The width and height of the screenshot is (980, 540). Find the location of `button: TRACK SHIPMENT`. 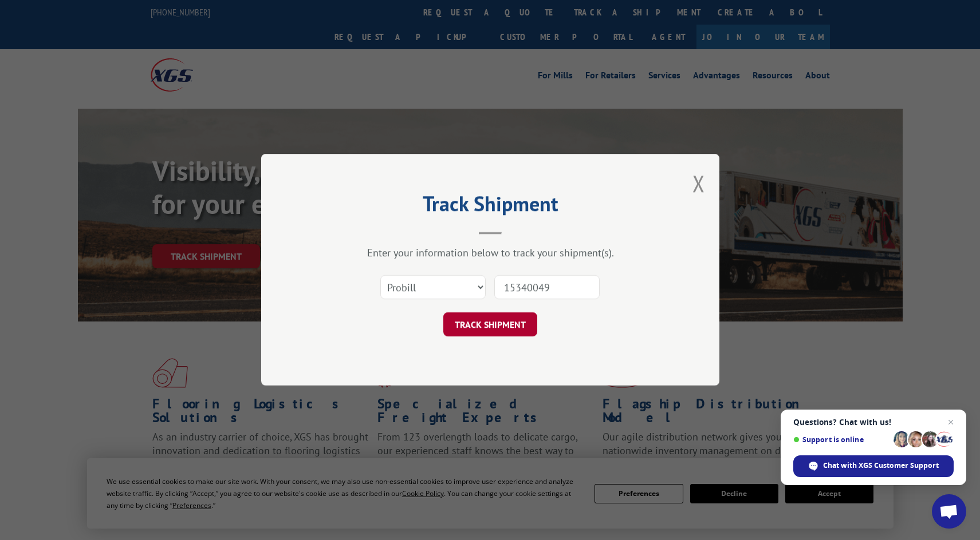

button: TRACK SHIPMENT is located at coordinates (490, 325).